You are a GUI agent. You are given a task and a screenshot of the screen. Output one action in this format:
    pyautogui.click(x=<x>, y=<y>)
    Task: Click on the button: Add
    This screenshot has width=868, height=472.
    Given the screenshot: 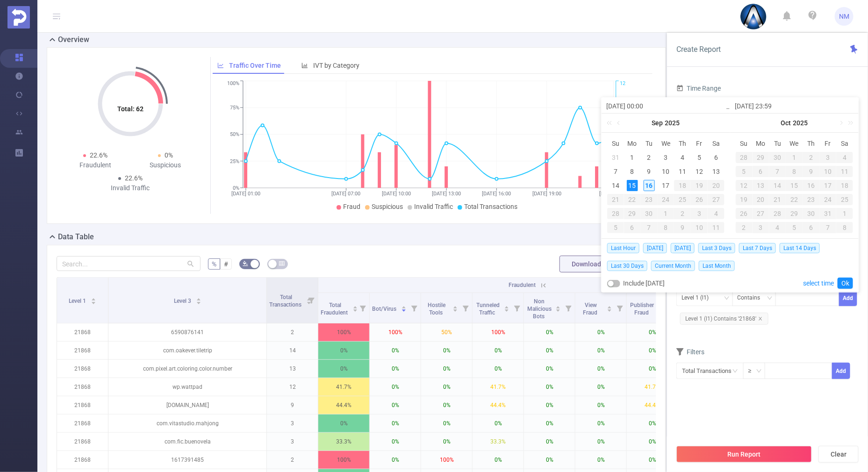 What is the action you would take?
    pyautogui.click(x=841, y=370)
    